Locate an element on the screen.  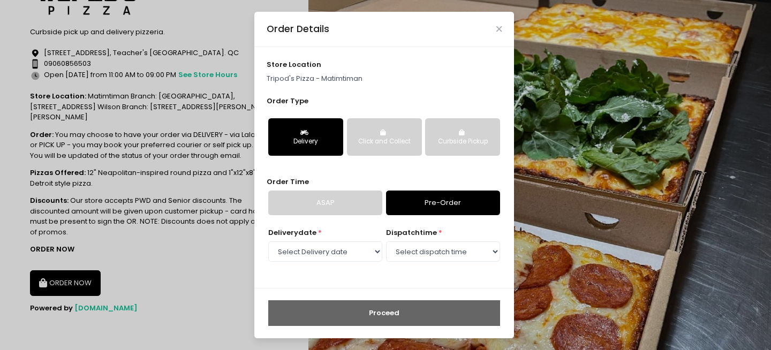
div: Click and Collect is located at coordinates (385, 142).